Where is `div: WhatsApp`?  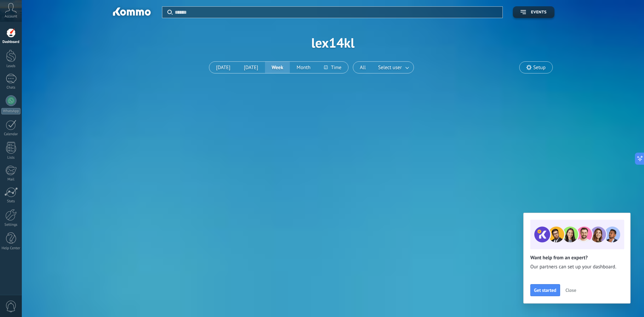 div: WhatsApp is located at coordinates (11, 111).